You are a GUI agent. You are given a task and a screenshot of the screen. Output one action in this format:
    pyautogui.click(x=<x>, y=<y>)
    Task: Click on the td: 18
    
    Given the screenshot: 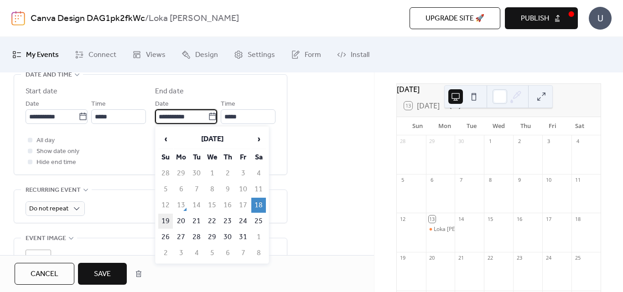 What is the action you would take?
    pyautogui.click(x=259, y=205)
    